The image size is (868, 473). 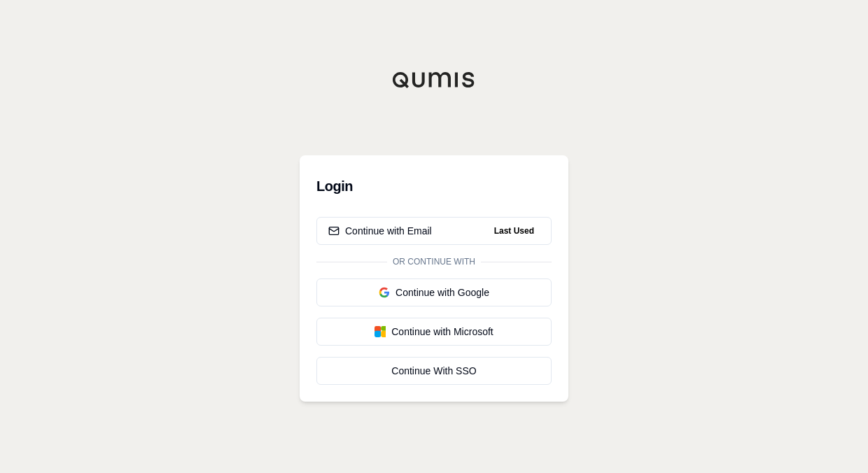 What do you see at coordinates (434, 262) in the screenshot?
I see `span: Or continue with` at bounding box center [434, 262].